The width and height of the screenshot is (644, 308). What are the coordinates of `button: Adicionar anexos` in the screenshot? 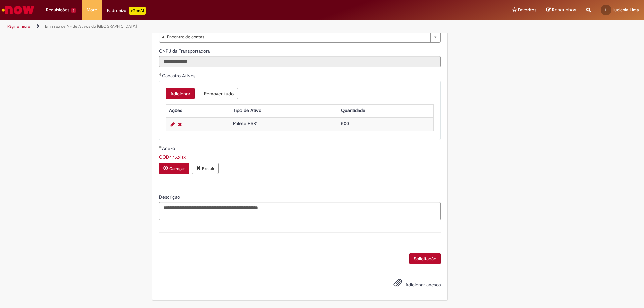 It's located at (398, 285).